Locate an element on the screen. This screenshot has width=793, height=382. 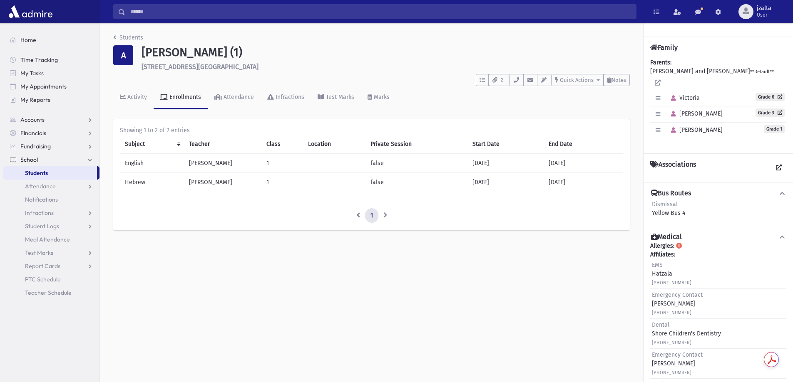
span: My Appointments is located at coordinates (43, 87).